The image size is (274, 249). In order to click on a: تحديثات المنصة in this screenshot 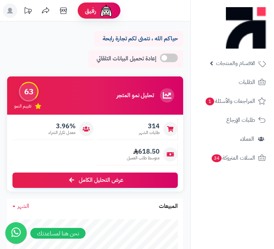, I will do `click(28, 11)`.